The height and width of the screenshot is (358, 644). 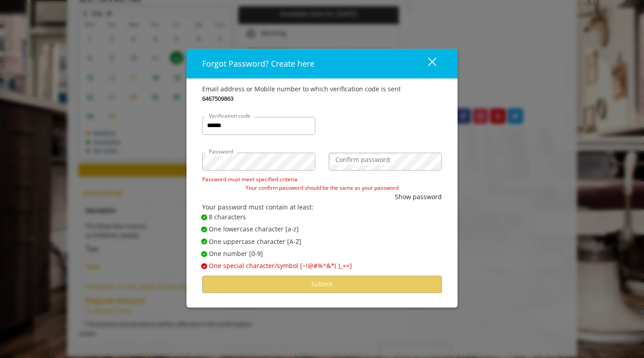 I want to click on span: 8 characters, so click(x=227, y=217).